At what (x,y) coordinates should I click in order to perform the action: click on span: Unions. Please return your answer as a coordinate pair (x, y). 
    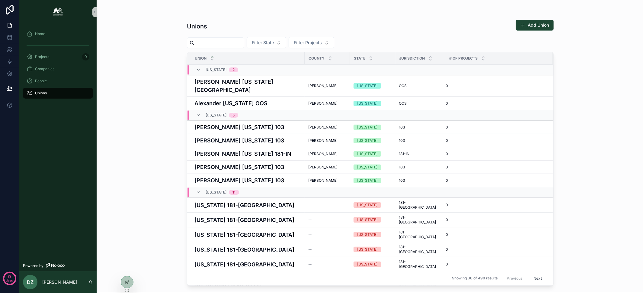
    Looking at the image, I should click on (41, 93).